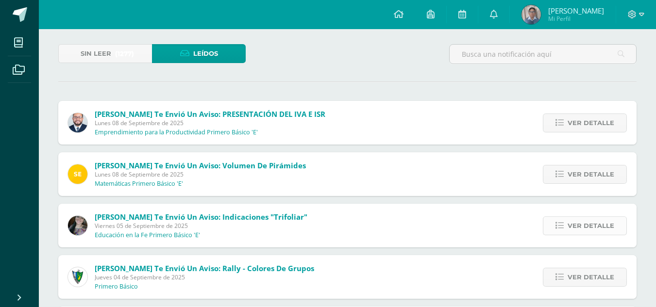  Describe the element at coordinates (147, 235) in the screenshot. I see `p: Educación en la Fe Primero Básico 'E'` at that location.